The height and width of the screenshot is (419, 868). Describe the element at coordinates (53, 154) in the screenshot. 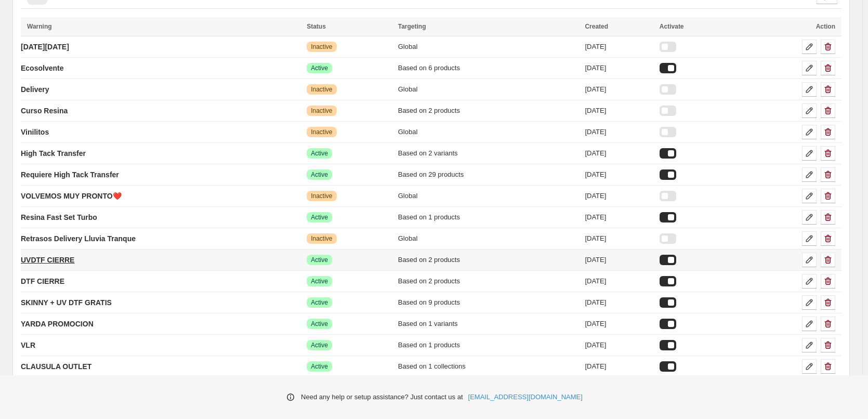

I see `p: High Tack Transfer` at that location.